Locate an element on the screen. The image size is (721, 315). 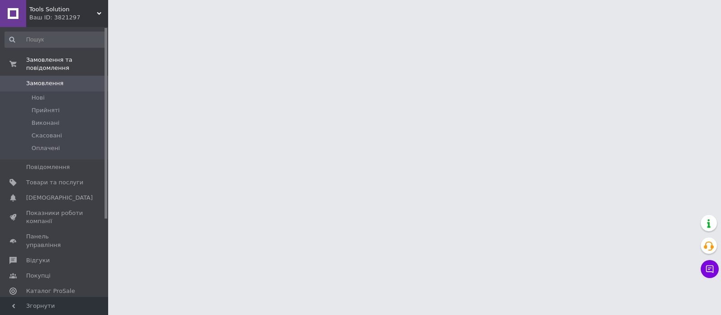
span: Відгуки is located at coordinates (38, 260).